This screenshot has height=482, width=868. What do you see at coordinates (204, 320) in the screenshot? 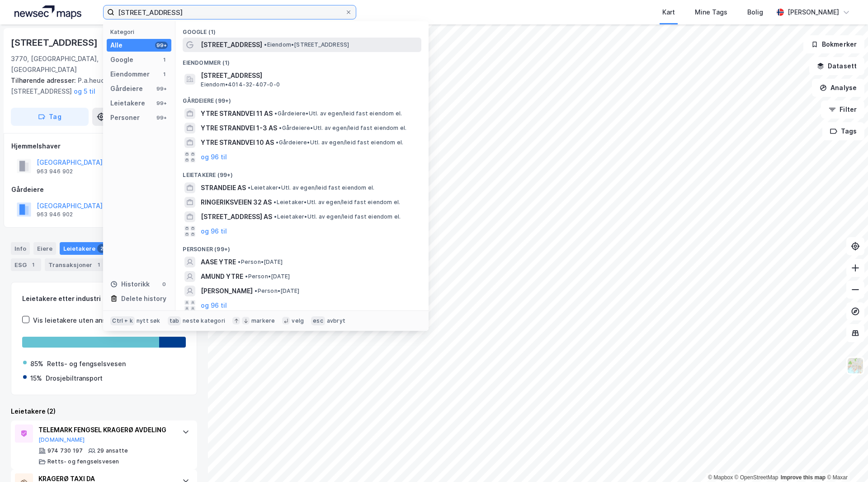
I see `div: neste kategori` at bounding box center [204, 320].